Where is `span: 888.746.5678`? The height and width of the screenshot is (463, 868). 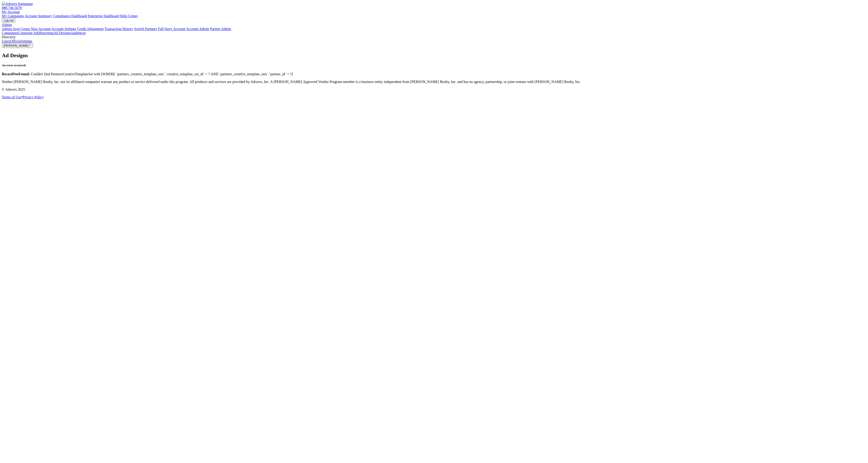 span: 888.746.5678 is located at coordinates (12, 7).